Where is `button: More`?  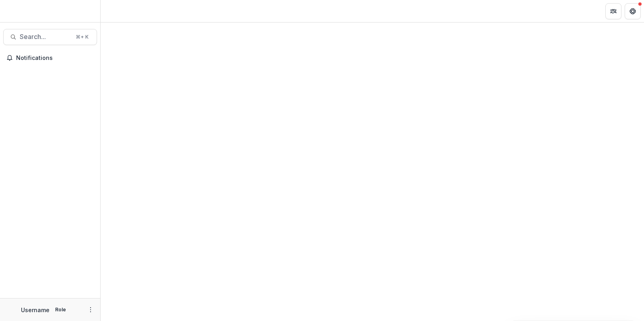 button: More is located at coordinates (90, 310).